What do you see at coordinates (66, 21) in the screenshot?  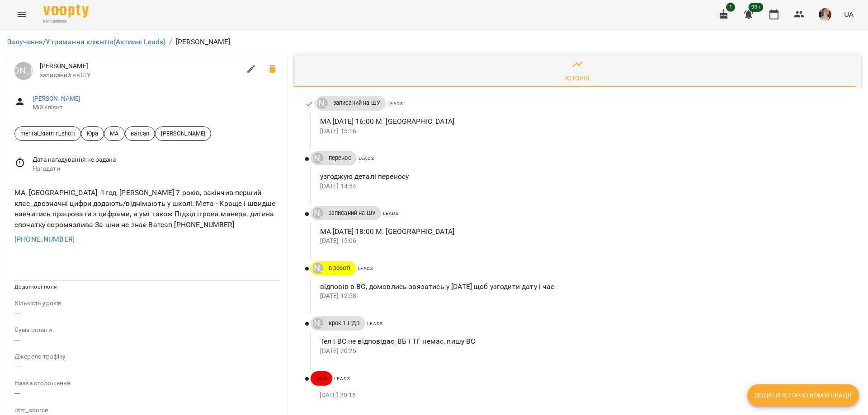 I see `span: For Business` at bounding box center [66, 21].